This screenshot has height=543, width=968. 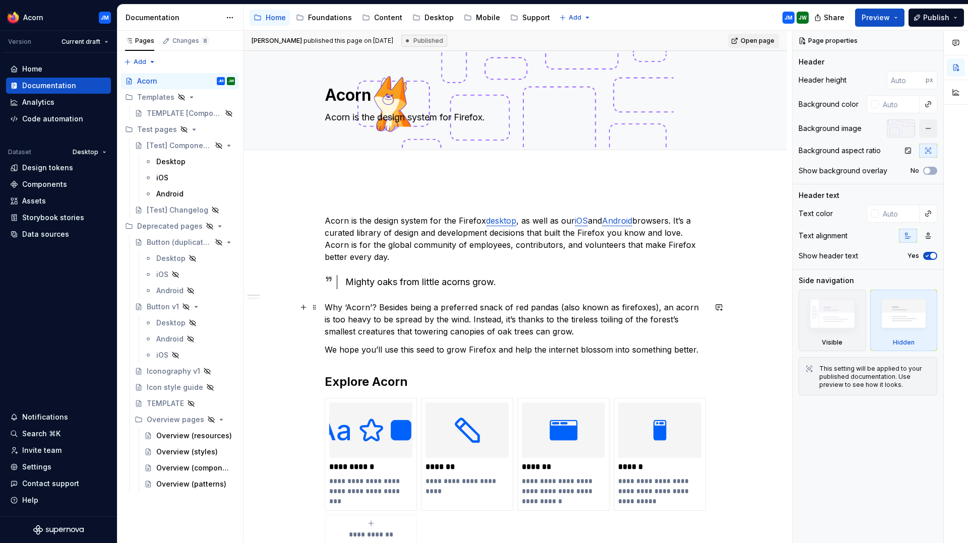 What do you see at coordinates (89, 152) in the screenshot?
I see `button: Desktop` at bounding box center [89, 152].